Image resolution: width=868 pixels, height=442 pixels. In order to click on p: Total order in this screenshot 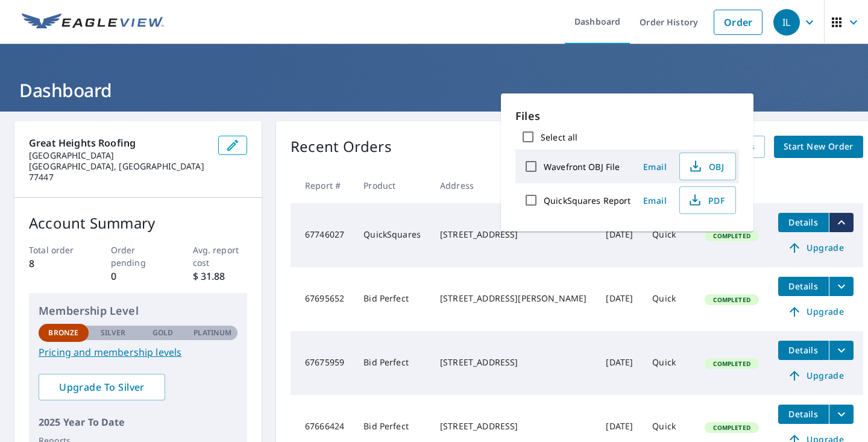, I will do `click(56, 250)`.